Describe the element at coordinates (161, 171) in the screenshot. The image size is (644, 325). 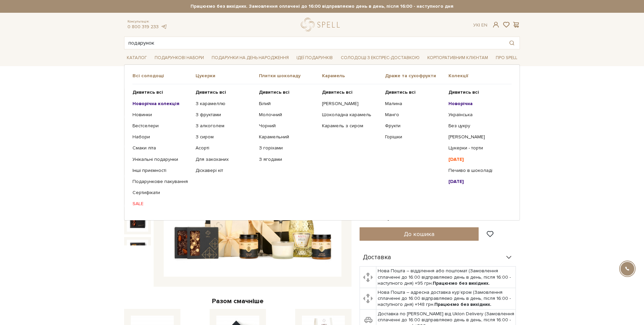
I see `a: Інші приємності` at that location.